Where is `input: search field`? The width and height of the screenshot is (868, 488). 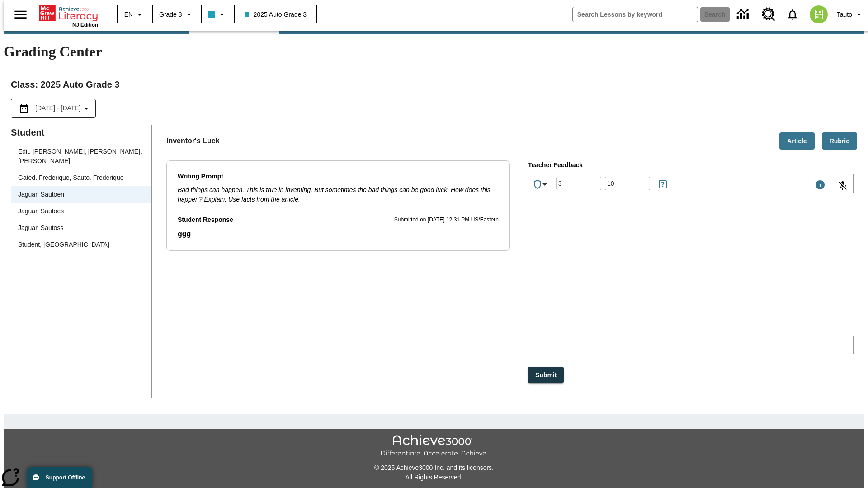
input: search field is located at coordinates (635, 14).